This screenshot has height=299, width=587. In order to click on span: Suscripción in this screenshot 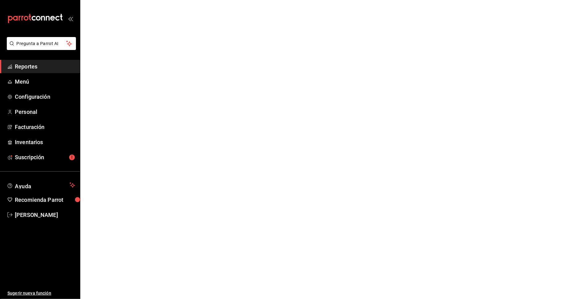, I will do `click(45, 157)`.